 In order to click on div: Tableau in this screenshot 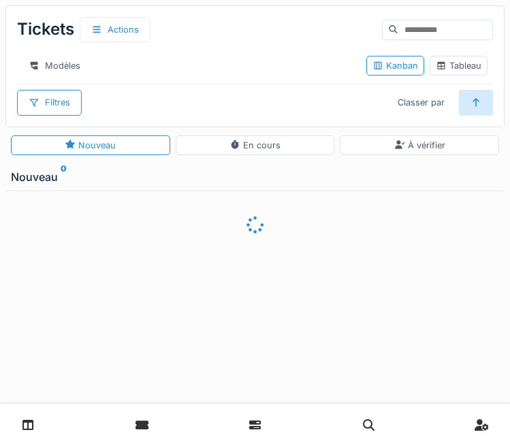, I will do `click(458, 65)`.